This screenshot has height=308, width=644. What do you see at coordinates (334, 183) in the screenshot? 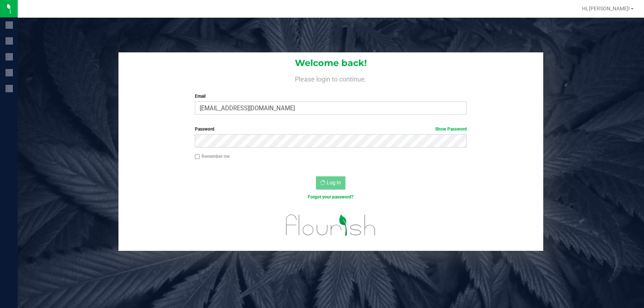
I see `span: Log In` at bounding box center [334, 183].